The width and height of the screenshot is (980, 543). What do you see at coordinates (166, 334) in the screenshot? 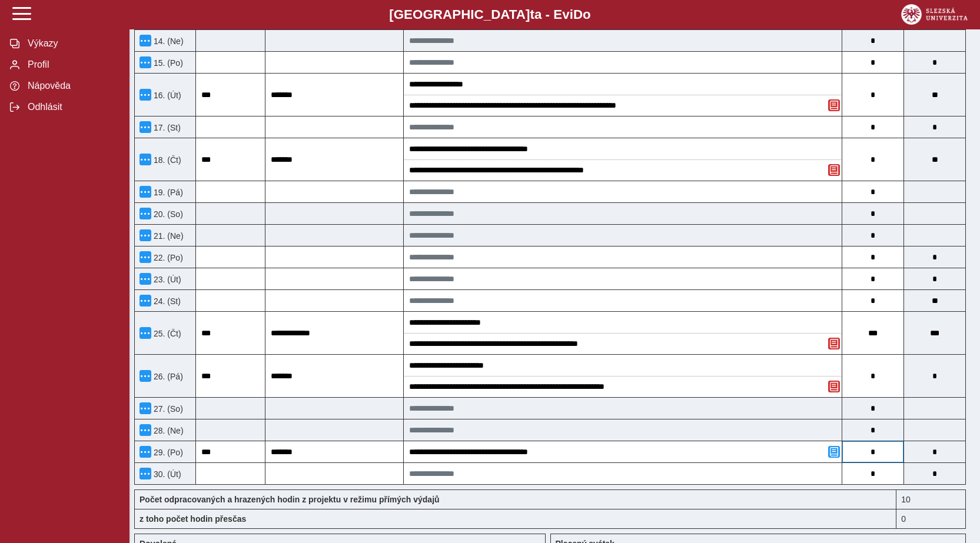
I see `span: 25. (Čt)` at bounding box center [166, 334].